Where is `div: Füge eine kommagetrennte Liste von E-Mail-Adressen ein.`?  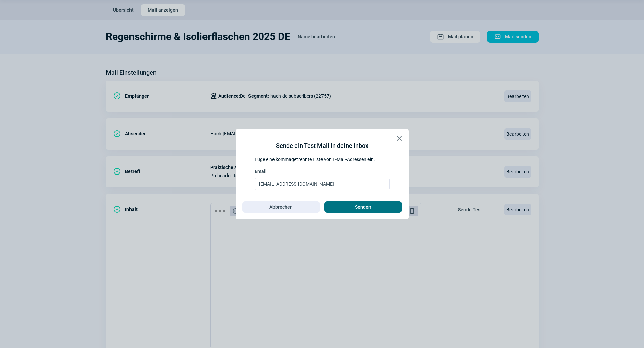
div: Füge eine kommagetrennte Liste von E-Mail-Adressen ein. is located at coordinates (322, 159).